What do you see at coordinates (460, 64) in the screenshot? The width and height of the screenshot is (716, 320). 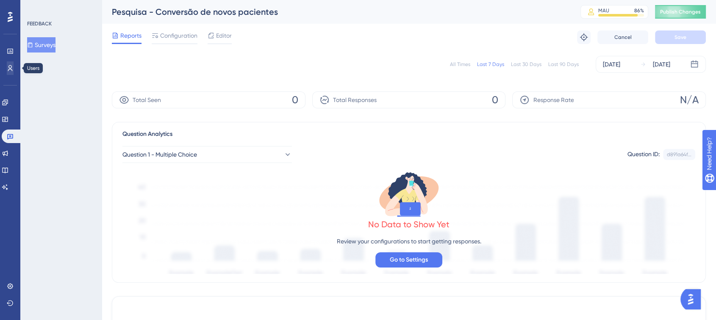 I see `div: All Times` at bounding box center [460, 64].